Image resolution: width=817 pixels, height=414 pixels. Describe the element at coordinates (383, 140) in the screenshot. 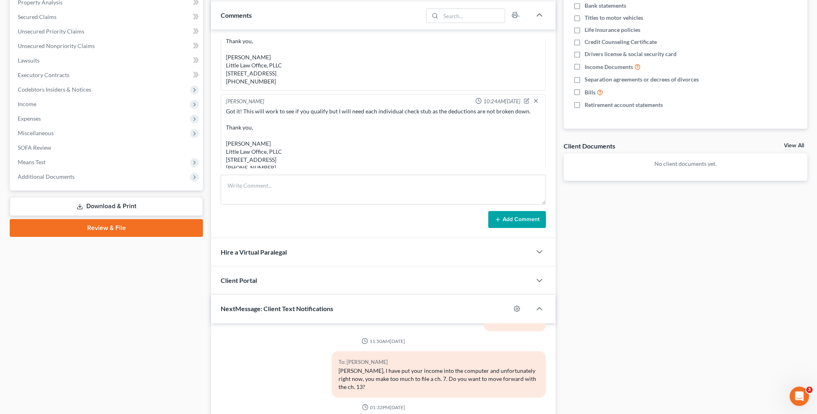

I see `div: Got it! This will work to see if you qualify but I will need each individual check stub as the de...` at that location.